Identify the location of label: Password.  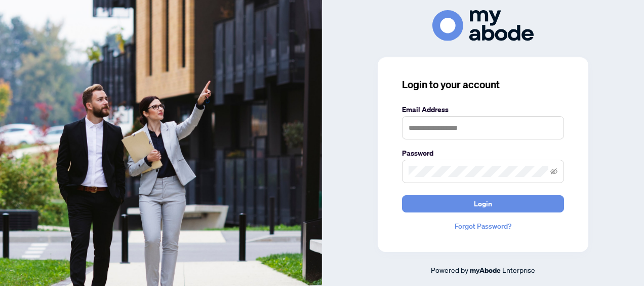
(483, 153).